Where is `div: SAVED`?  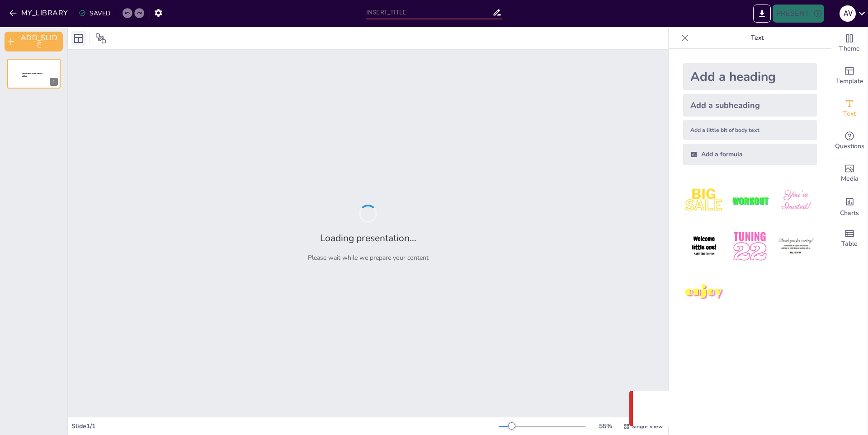
div: SAVED is located at coordinates (94, 13).